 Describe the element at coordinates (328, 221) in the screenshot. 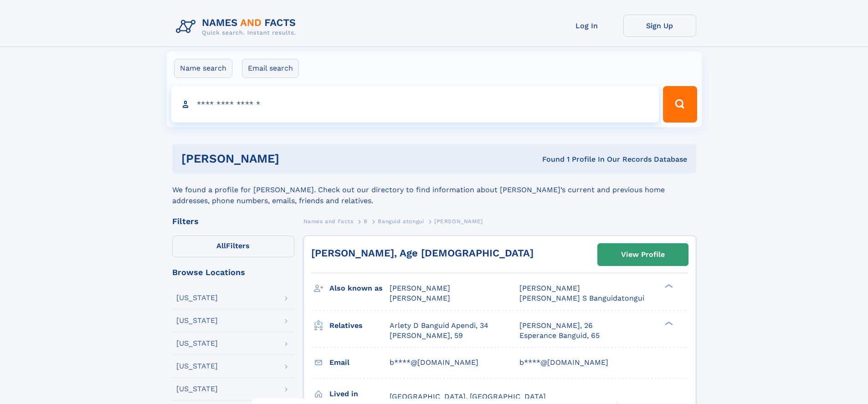

I see `a: Names and Facts` at that location.